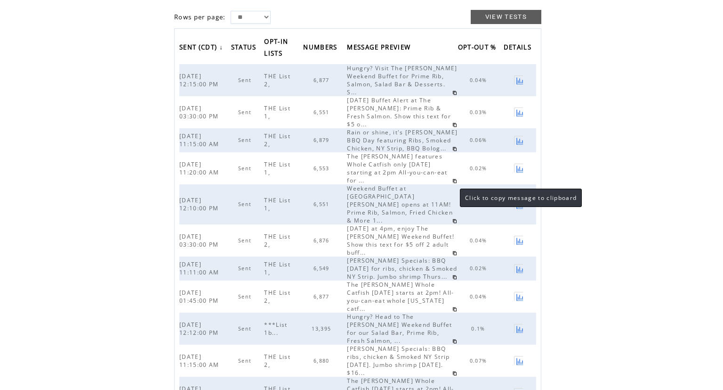  Describe the element at coordinates (321, 48) in the screenshot. I see `span: NUMBERS` at that location.